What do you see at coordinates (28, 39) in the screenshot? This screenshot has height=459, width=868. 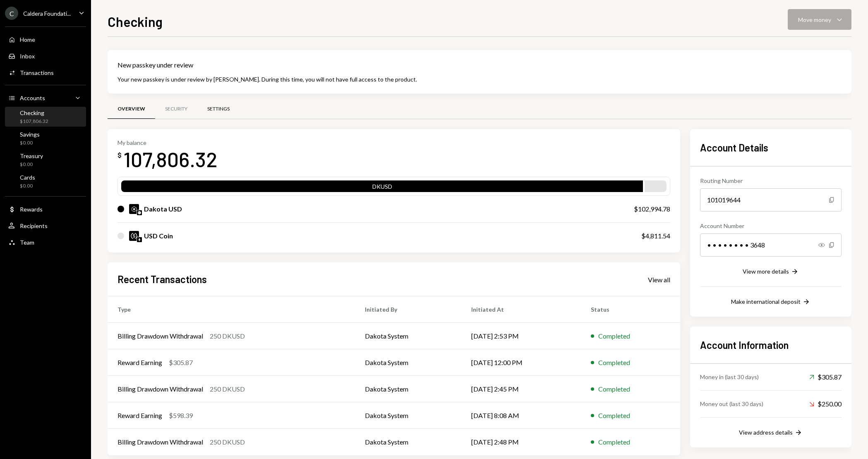 I see `div: Home` at bounding box center [28, 39].